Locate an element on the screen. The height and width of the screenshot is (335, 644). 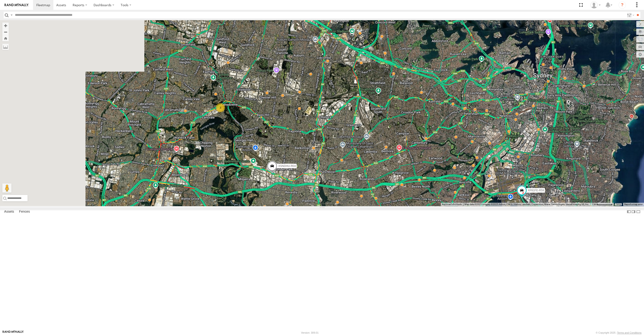
img: rand-logo.svg is located at coordinates (17, 5).